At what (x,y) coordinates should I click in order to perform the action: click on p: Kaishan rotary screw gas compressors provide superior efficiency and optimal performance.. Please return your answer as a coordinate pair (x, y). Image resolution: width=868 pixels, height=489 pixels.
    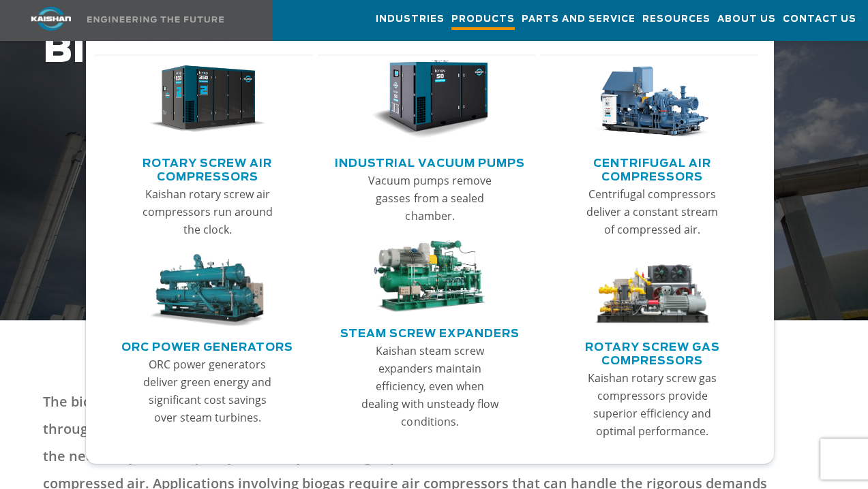
    Looking at the image, I should click on (652, 405).